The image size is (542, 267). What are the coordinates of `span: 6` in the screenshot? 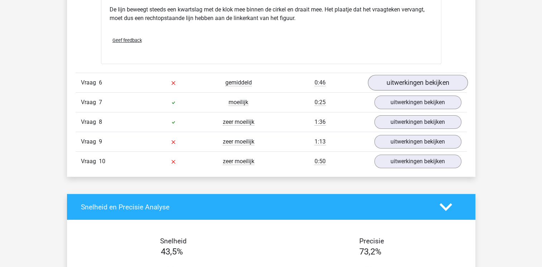 It's located at (100, 82).